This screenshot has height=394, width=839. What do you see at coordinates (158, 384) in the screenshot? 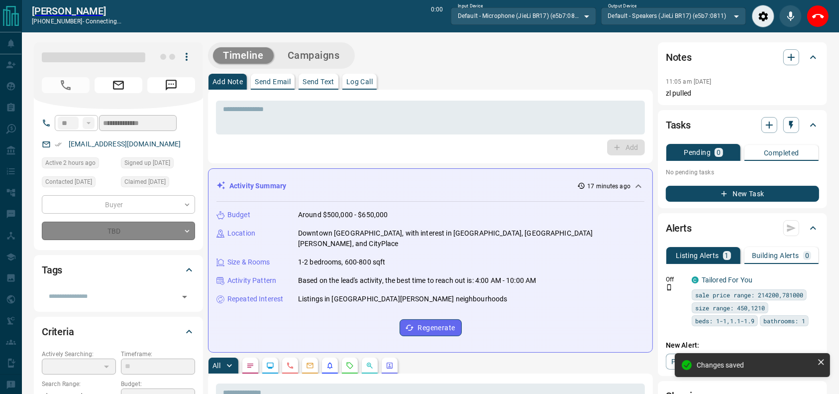
I see `p: Budget:` at bounding box center [158, 384].